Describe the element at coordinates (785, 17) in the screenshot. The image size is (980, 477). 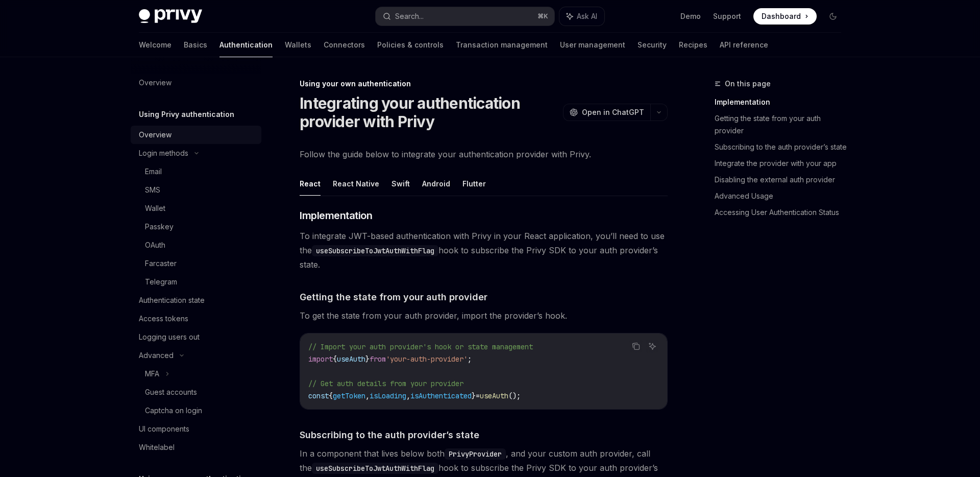
I see `a: Dashboard` at that location.